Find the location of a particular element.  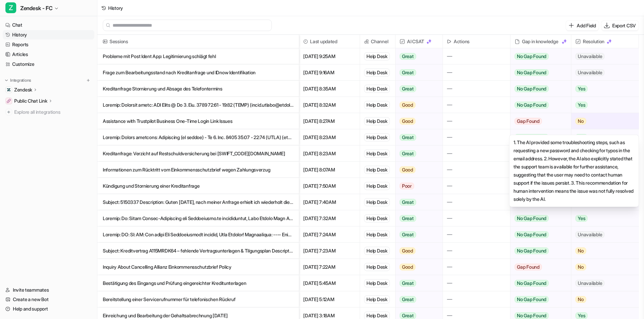

p: Informationen zum Rücktritt vom Einkommensschutzbrief wegen Zahlungsverzug is located at coordinates (198, 170).